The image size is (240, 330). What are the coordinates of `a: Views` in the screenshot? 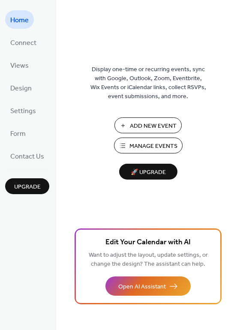 It's located at (19, 65).